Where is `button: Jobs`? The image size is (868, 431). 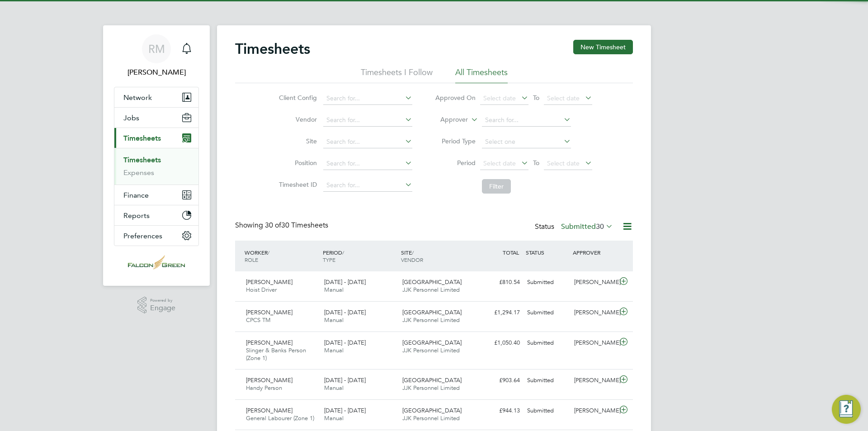 button: Jobs is located at coordinates (157, 118).